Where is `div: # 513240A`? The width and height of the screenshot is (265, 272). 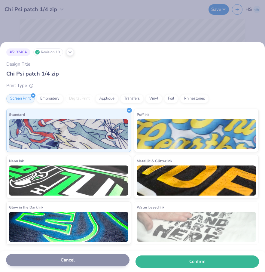
div: # 513240A is located at coordinates (18, 52).